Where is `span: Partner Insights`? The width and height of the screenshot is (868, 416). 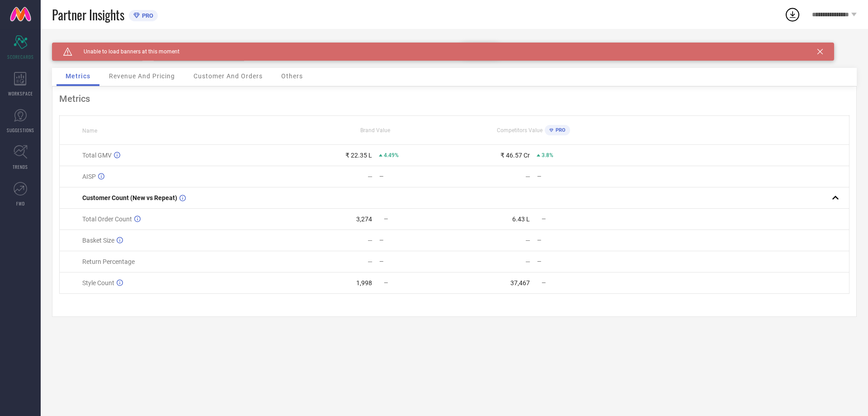
span: Partner Insights is located at coordinates (88, 14).